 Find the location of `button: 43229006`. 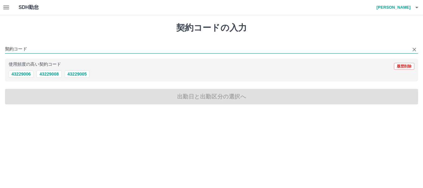

button: 43229006 is located at coordinates (21, 74).